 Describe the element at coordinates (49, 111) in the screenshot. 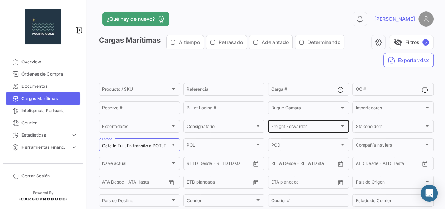

I see `span: Inteligencia Portuaria` at that location.